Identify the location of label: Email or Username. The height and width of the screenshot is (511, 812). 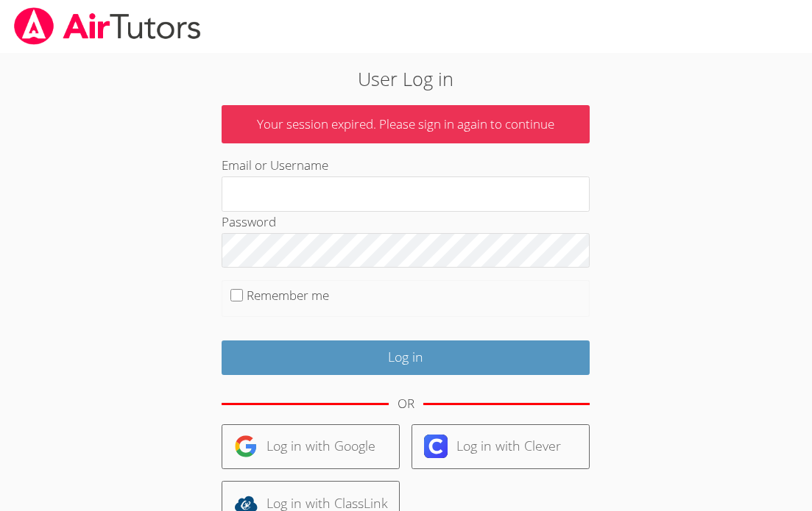
(274, 165).